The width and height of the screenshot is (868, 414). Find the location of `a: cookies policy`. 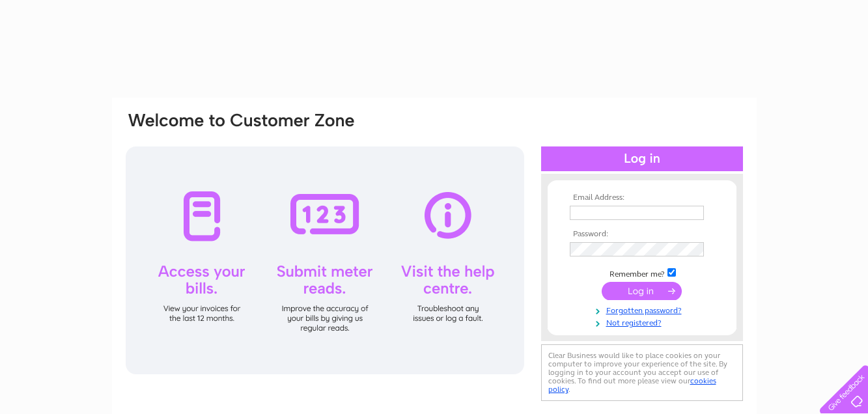

a: cookies policy is located at coordinates (632, 385).